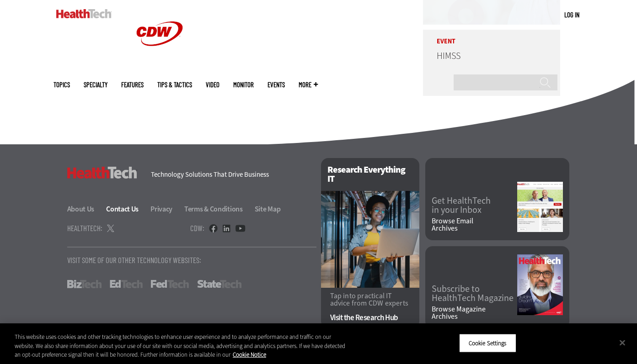 The height and width of the screenshot is (364, 637). What do you see at coordinates (474, 294) in the screenshot?
I see `a: Subscribe toHealthTech Magazine` at bounding box center [474, 294].